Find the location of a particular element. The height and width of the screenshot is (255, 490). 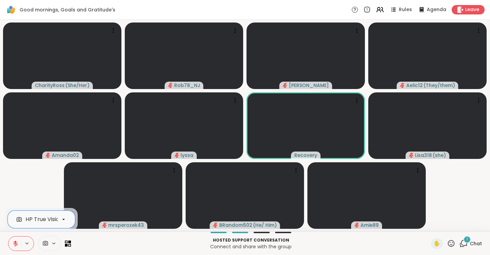

span: Amanda02 is located at coordinates (65, 155).